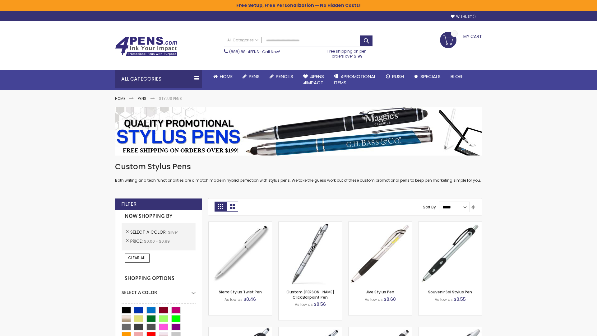 The image size is (597, 336). Describe the element at coordinates (450, 329) in the screenshot. I see `a: Twist Highlighter-Pen Stylus Combo-Silver` at that location.